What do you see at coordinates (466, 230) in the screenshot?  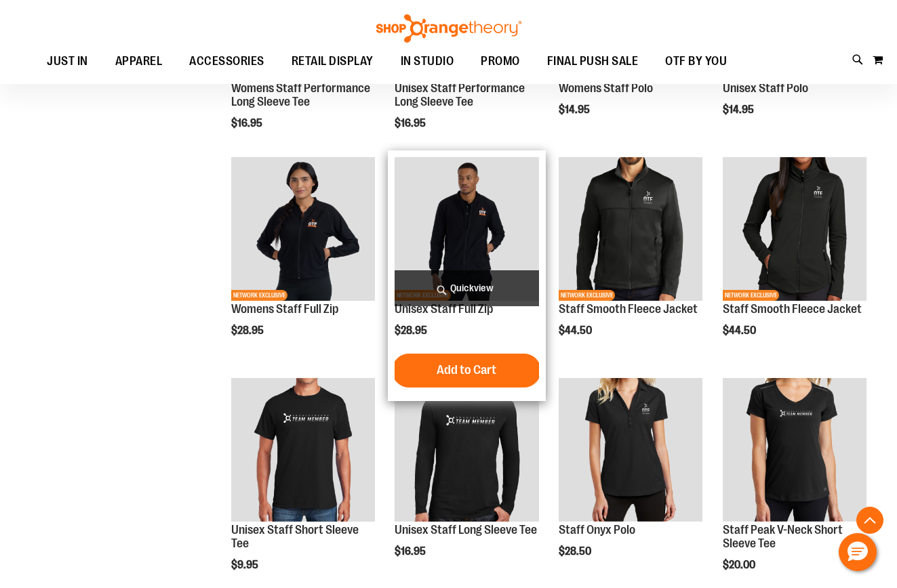 I see `a: Unisex Staff Full ZipNETWORK EXCLUSIVE` at bounding box center [466, 230].